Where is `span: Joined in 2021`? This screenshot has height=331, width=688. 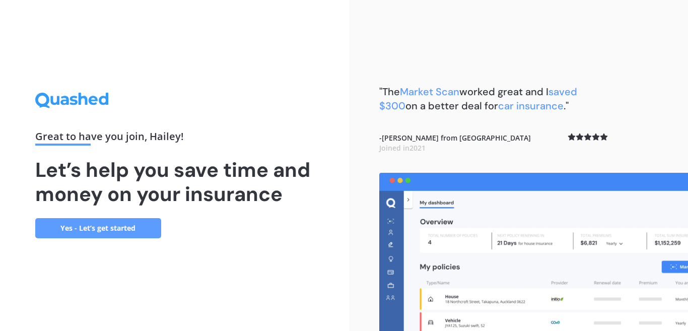
span: Joined in 2021 is located at coordinates (402, 148).